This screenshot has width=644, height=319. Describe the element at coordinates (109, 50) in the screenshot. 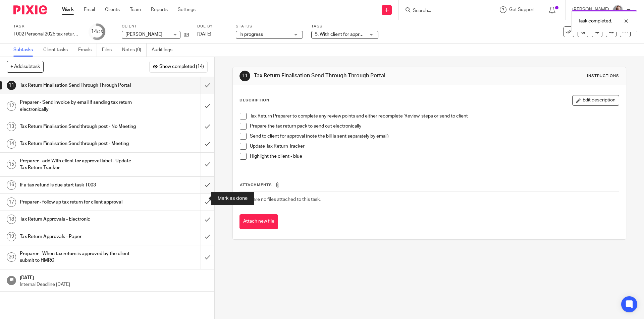

I see `a: Files` at that location.